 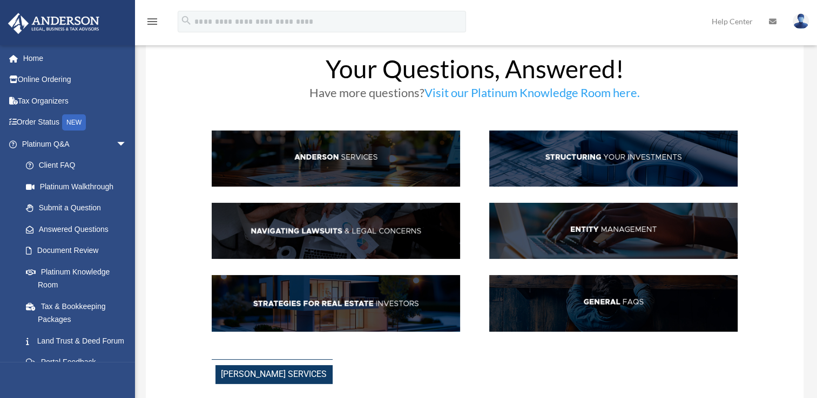 What do you see at coordinates (186, 21) in the screenshot?
I see `i: search` at bounding box center [186, 21].